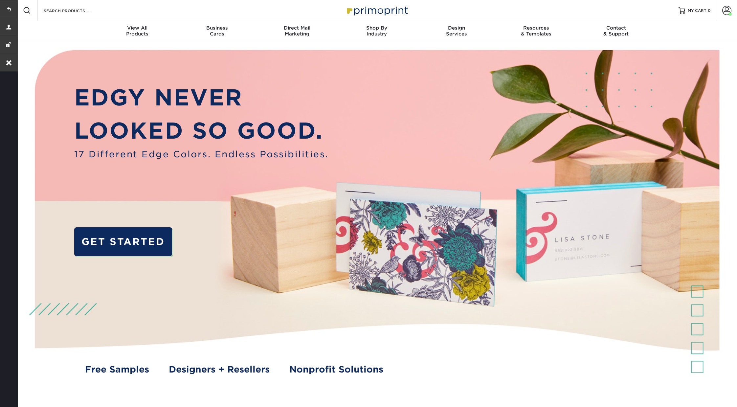  Describe the element at coordinates (201, 98) in the screenshot. I see `p: EDGY NEVER` at that location.